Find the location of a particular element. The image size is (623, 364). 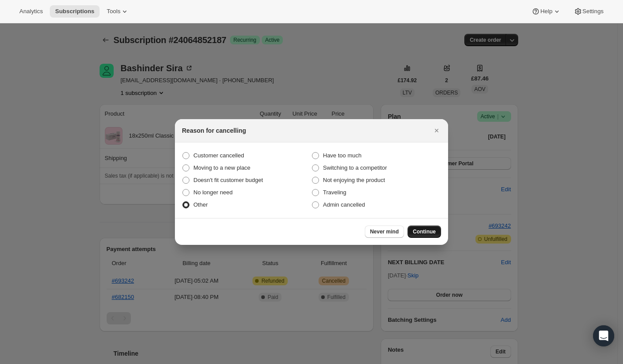

span: Never mind is located at coordinates (384, 232).